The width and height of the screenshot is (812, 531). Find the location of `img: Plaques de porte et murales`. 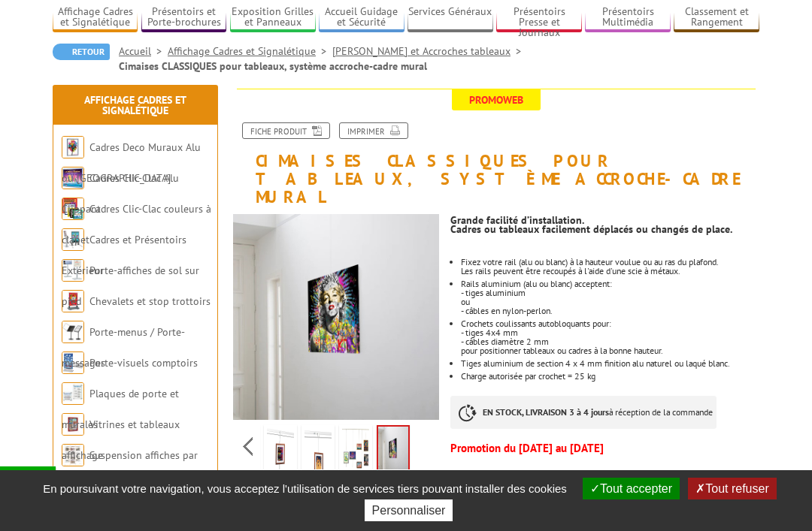

img: Plaques de porte et murales is located at coordinates (73, 394).